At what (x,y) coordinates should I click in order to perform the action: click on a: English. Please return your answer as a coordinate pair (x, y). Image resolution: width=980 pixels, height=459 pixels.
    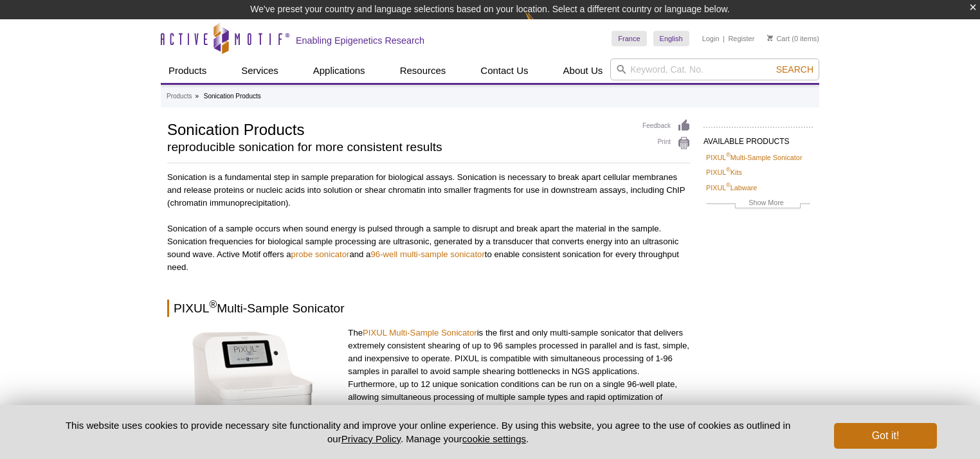
    Looking at the image, I should click on (672, 38).